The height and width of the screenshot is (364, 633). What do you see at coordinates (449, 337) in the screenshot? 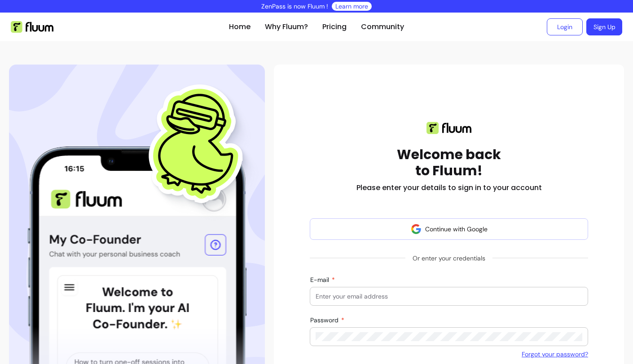
I see `input: Password` at bounding box center [449, 337].